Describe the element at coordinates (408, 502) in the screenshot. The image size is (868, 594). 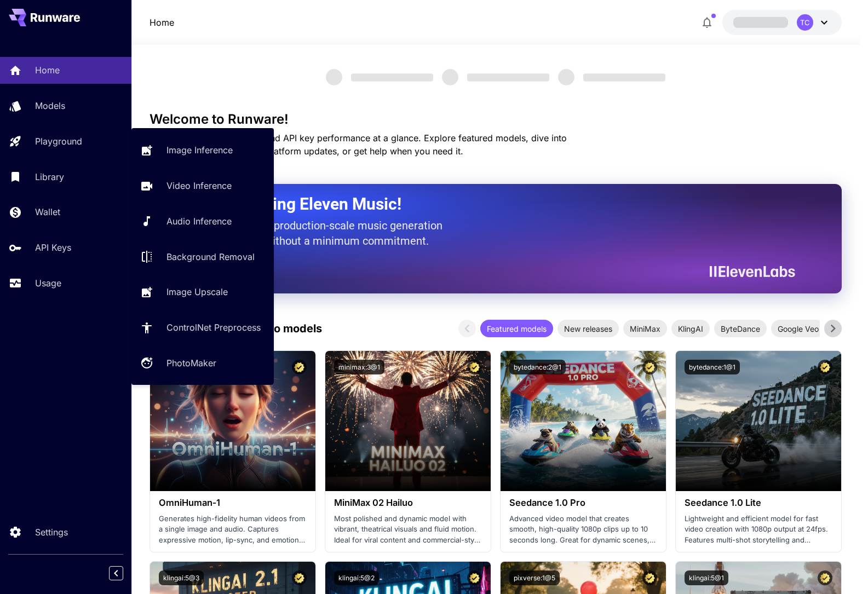
I see `h3: MiniMax 02 Hailuo` at that location.